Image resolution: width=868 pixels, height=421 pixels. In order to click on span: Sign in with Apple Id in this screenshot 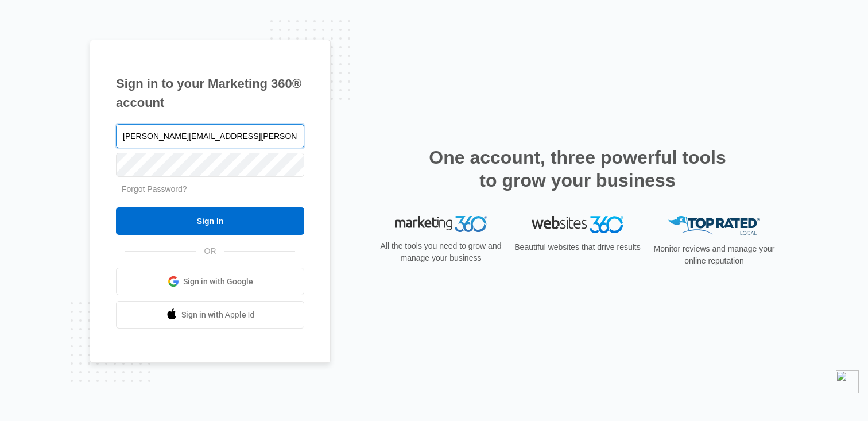, I will do `click(218, 315)`.